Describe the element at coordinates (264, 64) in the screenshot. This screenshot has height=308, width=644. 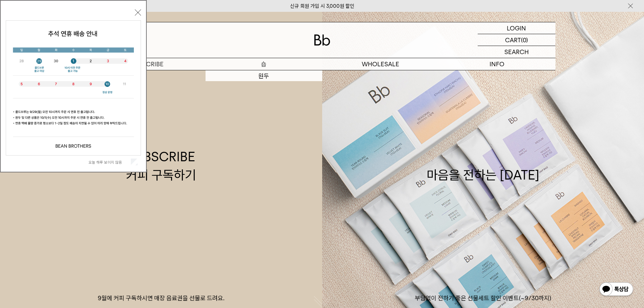
I see `a: 숍` at that location.